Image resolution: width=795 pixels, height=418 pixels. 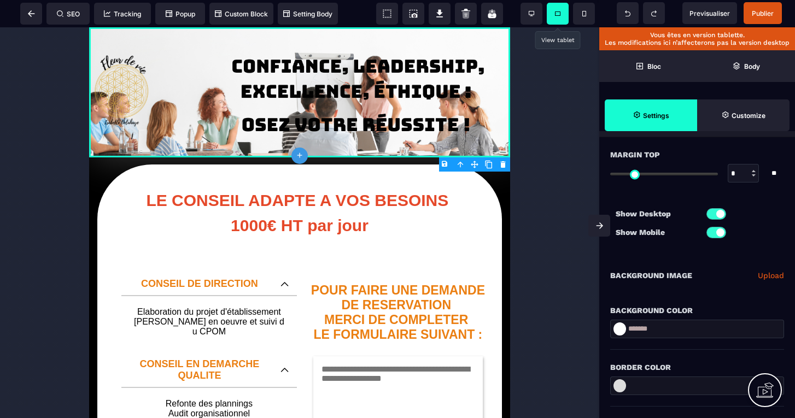 What do you see at coordinates (635, 155) in the screenshot?
I see `span: Margin Top` at bounding box center [635, 155].